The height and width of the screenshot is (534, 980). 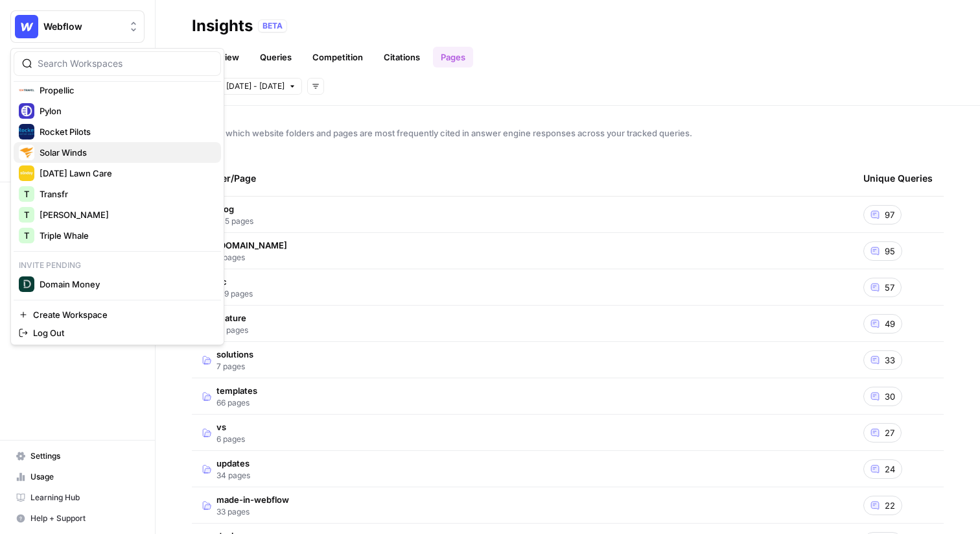 What do you see at coordinates (125, 284) in the screenshot?
I see `span: Domain Money` at bounding box center [125, 284].